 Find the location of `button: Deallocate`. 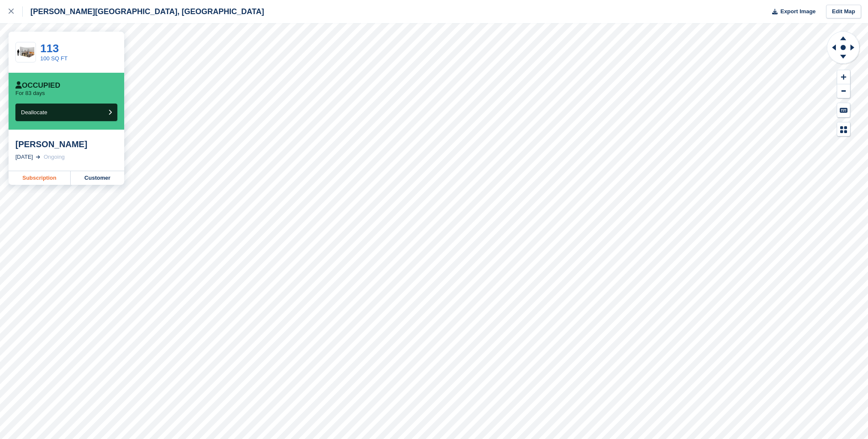

button: Deallocate is located at coordinates (66, 112).